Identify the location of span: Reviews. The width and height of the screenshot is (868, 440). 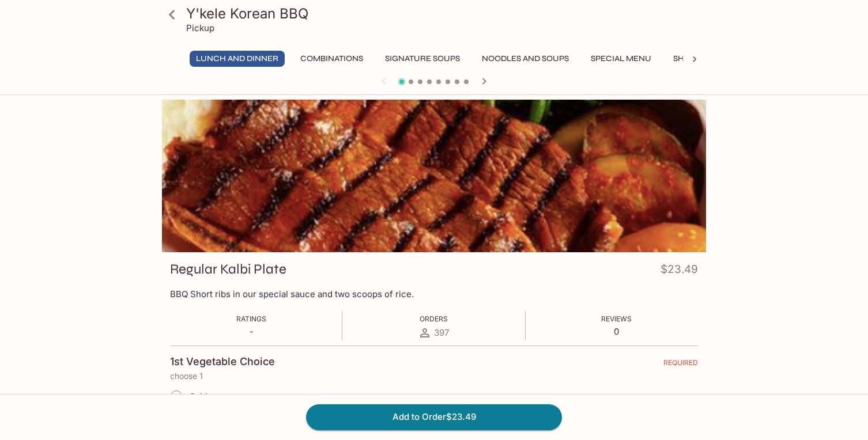
(616, 318).